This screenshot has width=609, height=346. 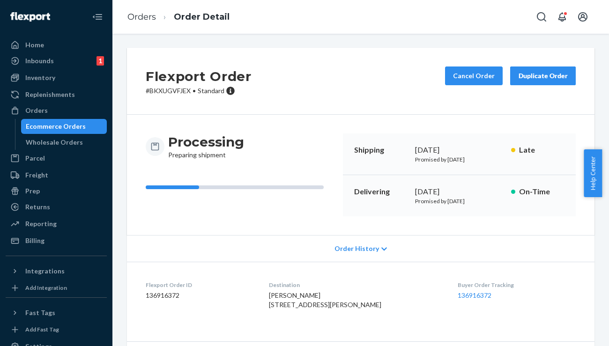 I want to click on div: Orders, so click(x=37, y=111).